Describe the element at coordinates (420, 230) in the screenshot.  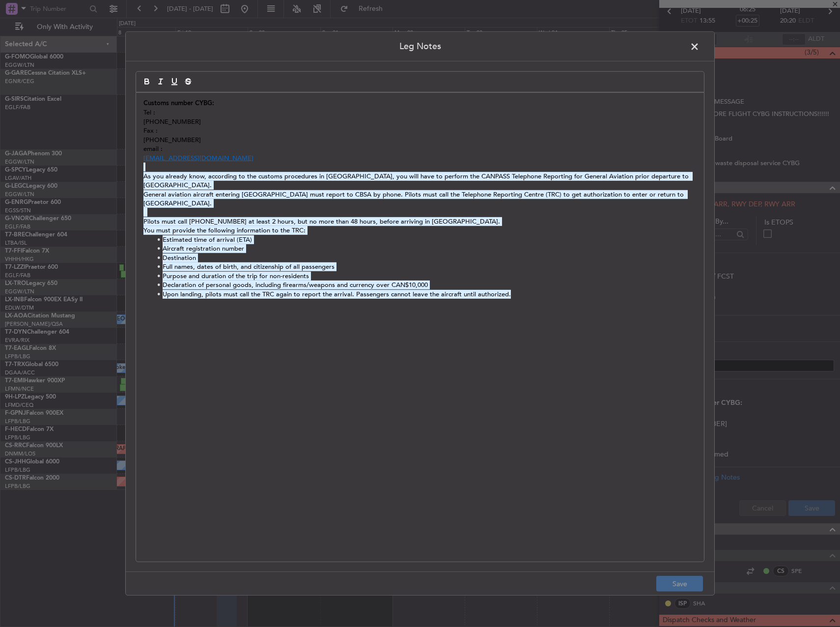
I see `p: You must provide the following information to the TRC:` at that location.